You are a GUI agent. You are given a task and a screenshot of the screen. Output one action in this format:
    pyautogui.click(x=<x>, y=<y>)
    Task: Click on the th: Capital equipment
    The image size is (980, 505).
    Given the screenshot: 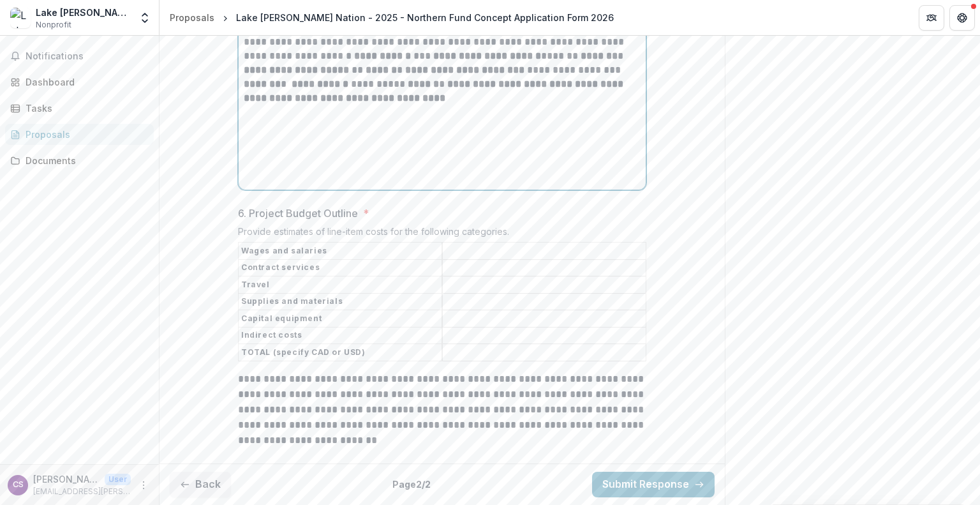 What is the action you would take?
    pyautogui.click(x=340, y=318)
    